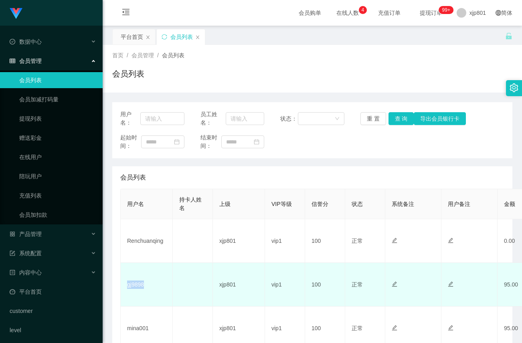 Image resolution: width=522 pixels, height=343 pixels. Describe the element at coordinates (440, 119) in the screenshot. I see `button: 导出会员银行卡` at that location.